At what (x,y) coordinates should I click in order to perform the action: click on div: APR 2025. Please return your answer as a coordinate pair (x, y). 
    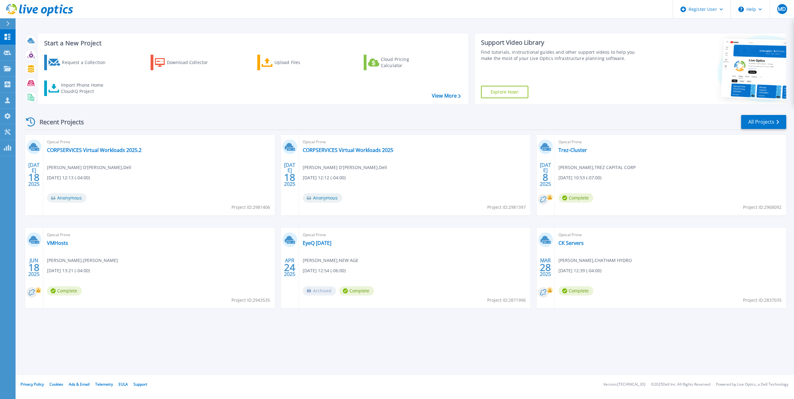
    Looking at the image, I should click on (290, 267).